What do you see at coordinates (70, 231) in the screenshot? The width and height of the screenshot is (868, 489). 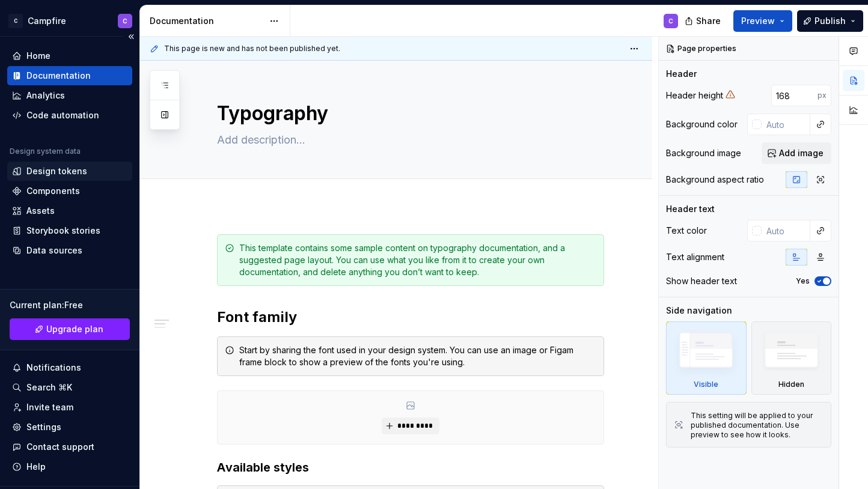 I see `a: Storybook stories` at bounding box center [70, 231].